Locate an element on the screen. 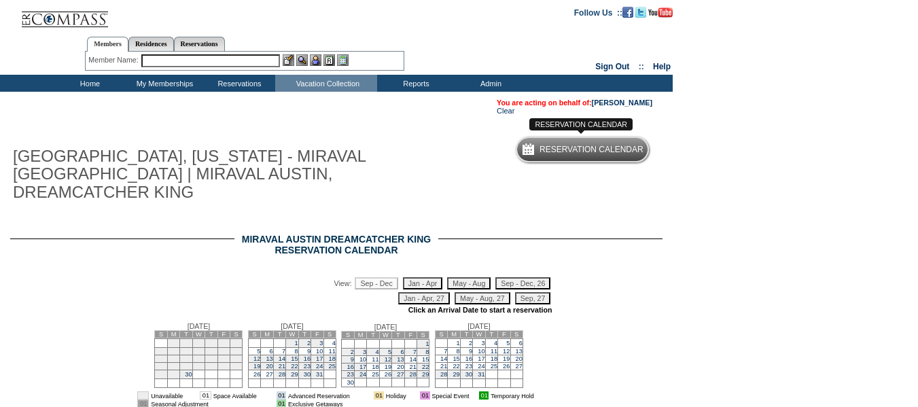 Image resolution: width=918 pixels, height=407 pixels. a: 29 is located at coordinates (456, 375).